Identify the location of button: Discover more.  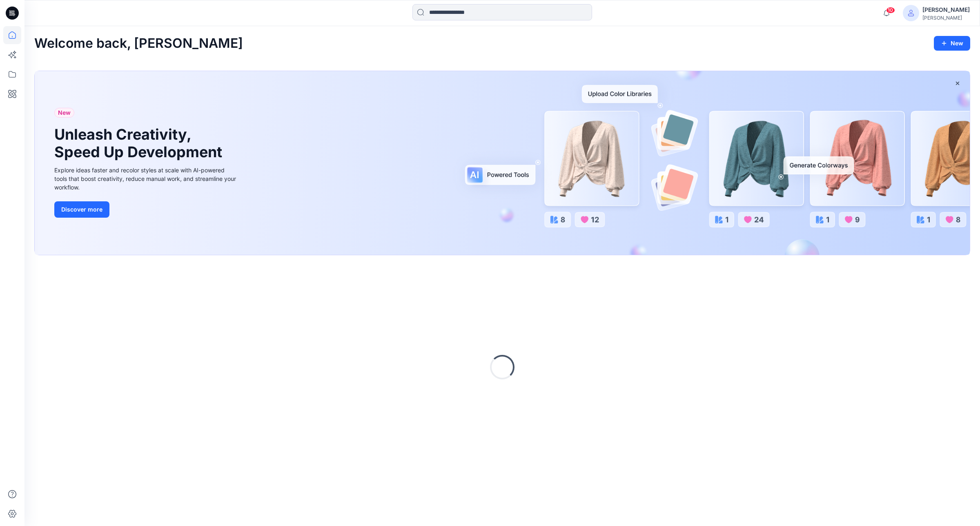
(81, 209).